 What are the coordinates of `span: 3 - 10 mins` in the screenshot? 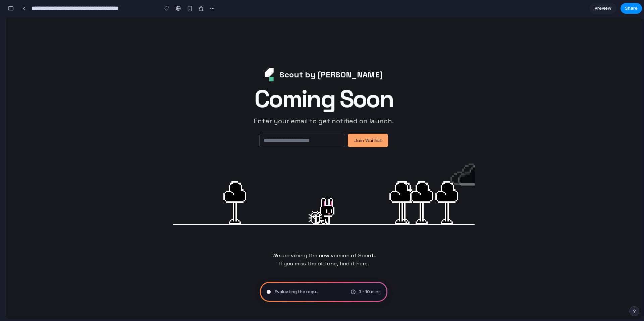 It's located at (369, 292).